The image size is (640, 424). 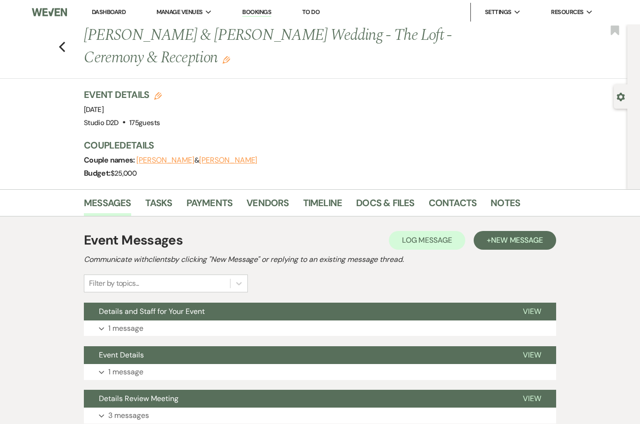 I want to click on span: Event Details, so click(x=121, y=355).